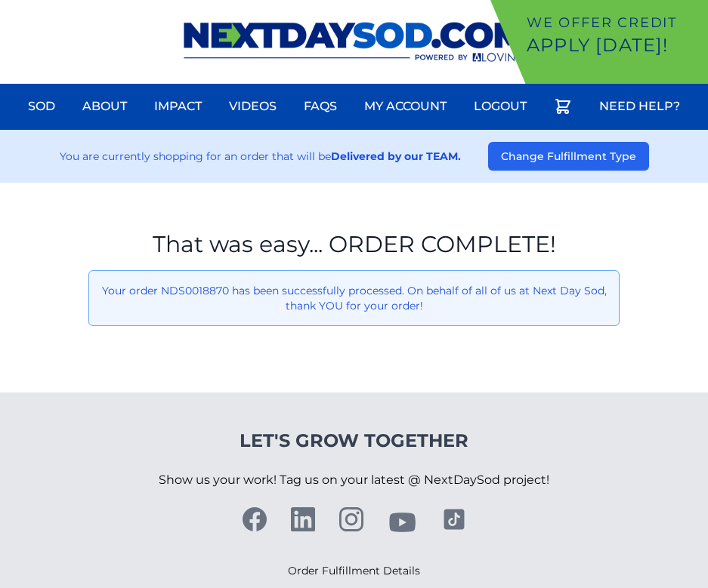  Describe the element at coordinates (41, 106) in the screenshot. I see `a: Sod` at that location.